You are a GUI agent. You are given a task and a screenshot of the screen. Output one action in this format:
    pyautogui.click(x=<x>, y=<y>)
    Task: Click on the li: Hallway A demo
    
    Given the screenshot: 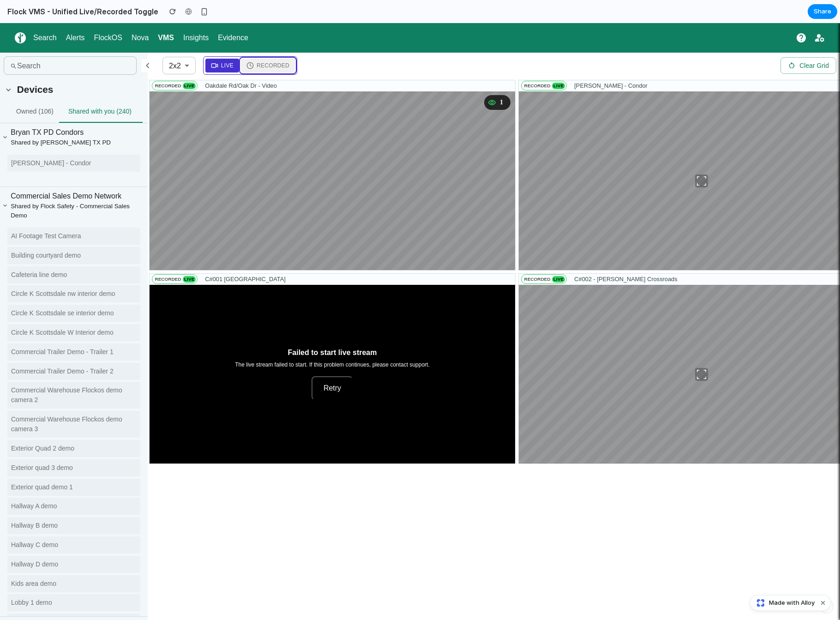 What is the action you would take?
    pyautogui.click(x=74, y=483)
    